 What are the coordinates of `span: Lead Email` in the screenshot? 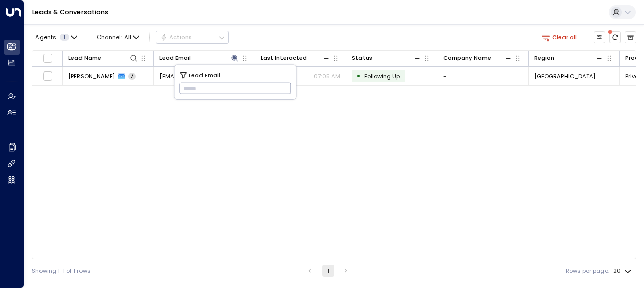 It's located at (204, 75).